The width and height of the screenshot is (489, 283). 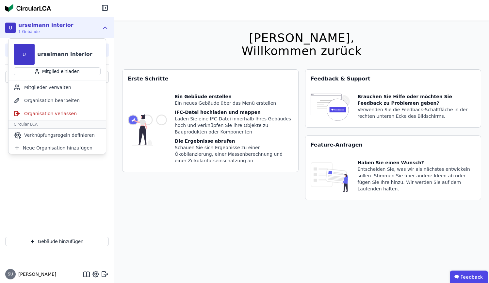 I want to click on div: Mitglieder verwalten, so click(x=57, y=87).